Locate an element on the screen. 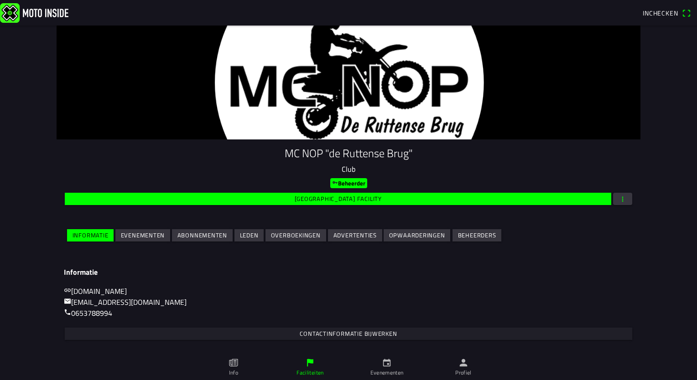 Image resolution: width=697 pixels, height=380 pixels. ion-icon: call is located at coordinates (67, 312).